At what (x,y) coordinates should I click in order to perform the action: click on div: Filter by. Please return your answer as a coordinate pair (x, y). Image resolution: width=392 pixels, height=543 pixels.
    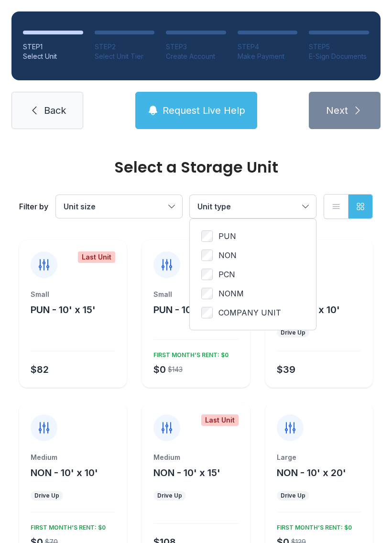
    Looking at the image, I should click on (34, 206).